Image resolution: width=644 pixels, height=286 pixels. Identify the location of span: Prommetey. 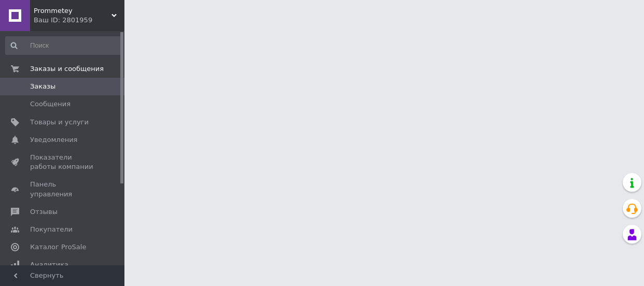
(72, 10).